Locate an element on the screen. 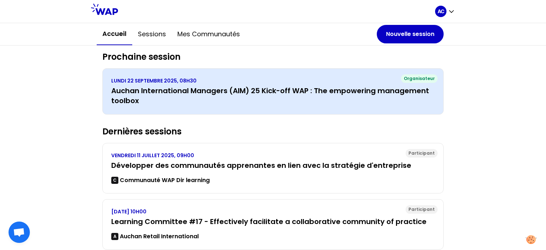 The image size is (546, 250). h2: Dernières sessions is located at coordinates (273, 131).